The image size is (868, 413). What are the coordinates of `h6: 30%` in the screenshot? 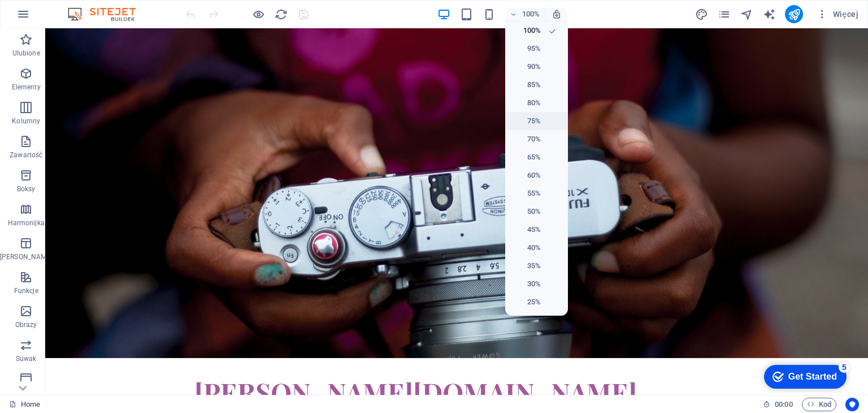 It's located at (526, 284).